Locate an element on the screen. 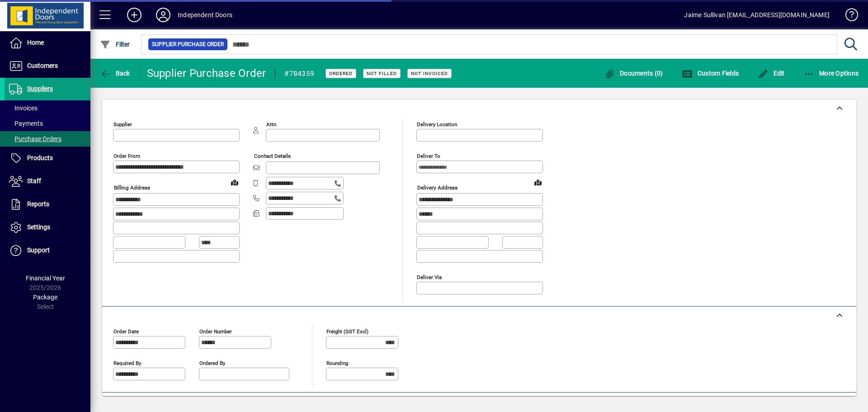 Image resolution: width=868 pixels, height=412 pixels. button: Documents (0) is located at coordinates (634, 73).